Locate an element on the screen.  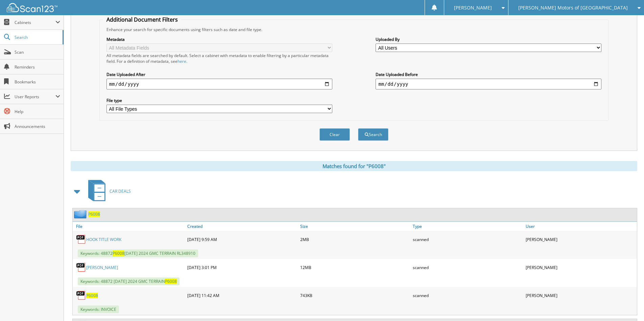
input: end is located at coordinates (489, 84).